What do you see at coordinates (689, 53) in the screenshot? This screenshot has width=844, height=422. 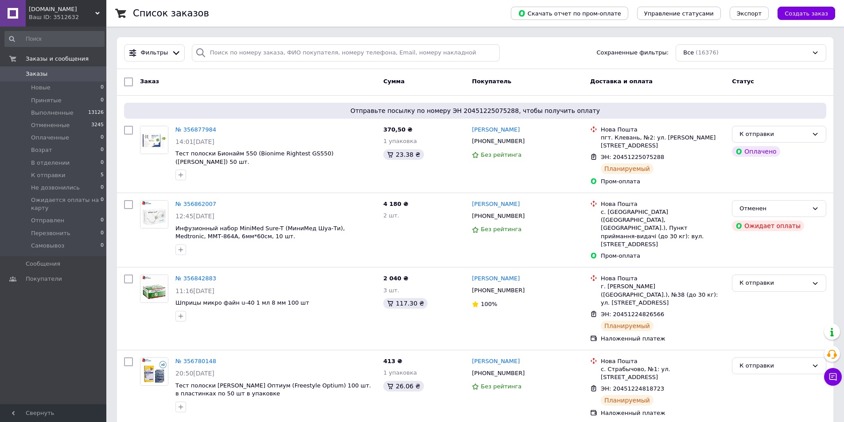 I see `span: Все` at bounding box center [689, 53].